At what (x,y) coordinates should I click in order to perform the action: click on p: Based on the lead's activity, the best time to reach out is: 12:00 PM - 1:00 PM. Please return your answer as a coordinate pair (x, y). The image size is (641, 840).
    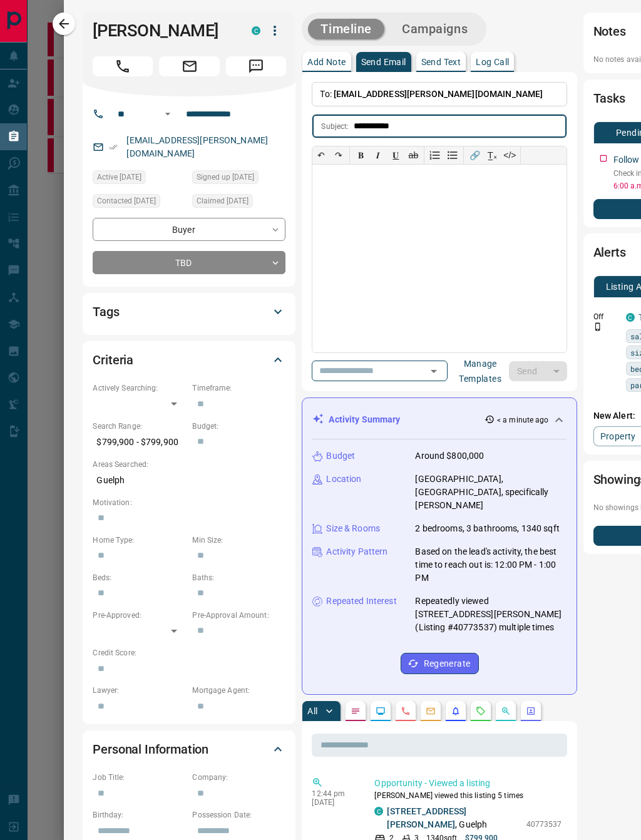
    Looking at the image, I should click on (490, 565).